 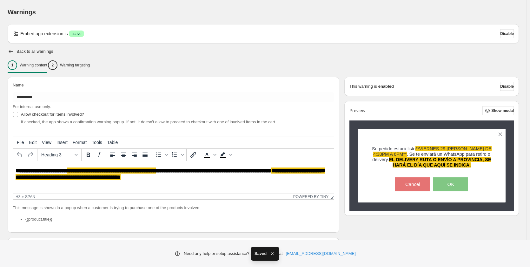 What do you see at coordinates (432, 157) in the screenshot?
I see `h3: Su pedido estará listo , Se te enviará un WhatsApp para retiro o delivery.` at bounding box center [432, 157].